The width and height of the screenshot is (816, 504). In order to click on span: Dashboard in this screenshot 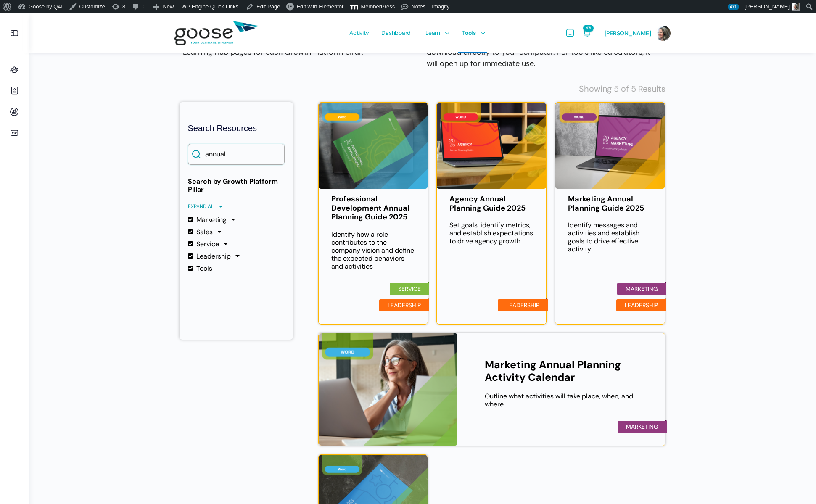, I will do `click(396, 33)`.